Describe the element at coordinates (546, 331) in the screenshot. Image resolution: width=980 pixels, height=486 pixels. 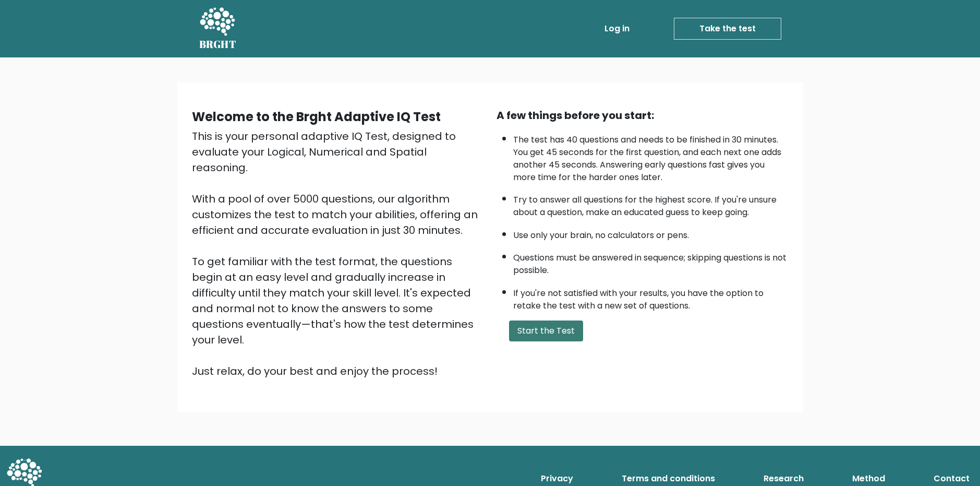
I see `button: Start the Test` at that location.